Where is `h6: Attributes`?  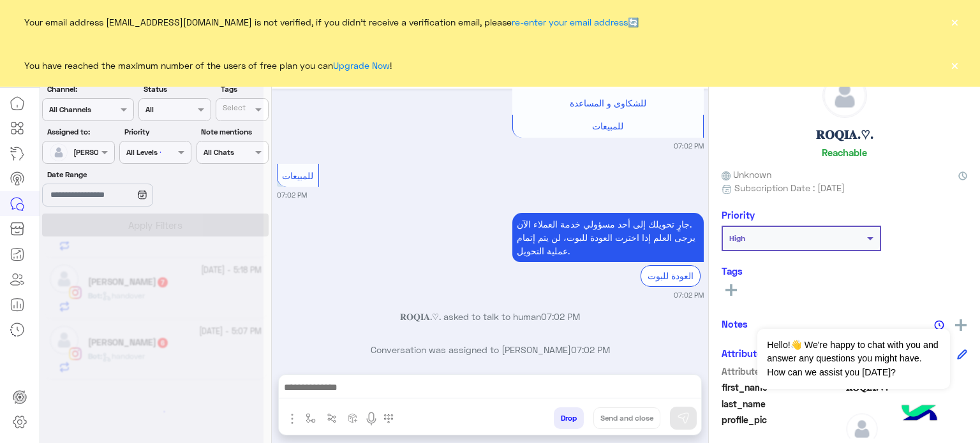 h6: Attributes is located at coordinates (743, 353).